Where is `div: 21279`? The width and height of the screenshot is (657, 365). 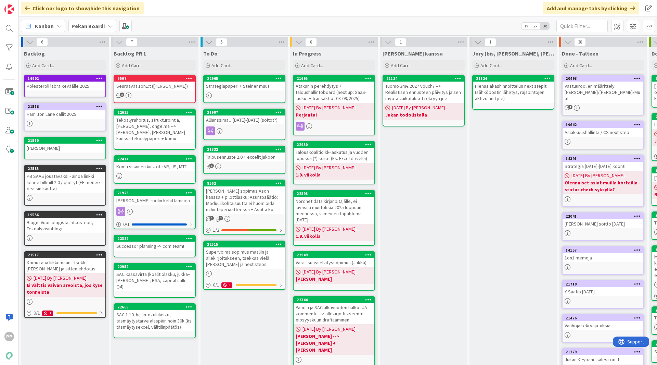
div: 21279 is located at coordinates (603, 352).